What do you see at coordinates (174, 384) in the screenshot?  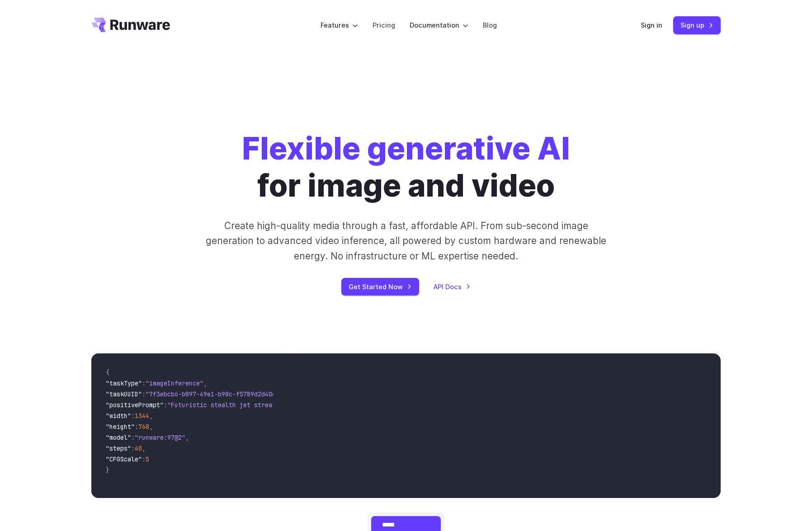 I see `span: "imageInference"` at bounding box center [174, 384].